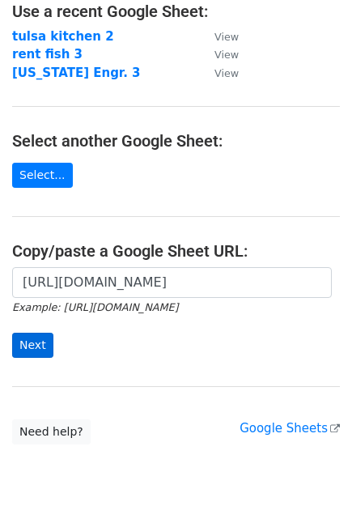 The width and height of the screenshot is (352, 523). Describe the element at coordinates (51, 432) in the screenshot. I see `a: Need help?` at that location.